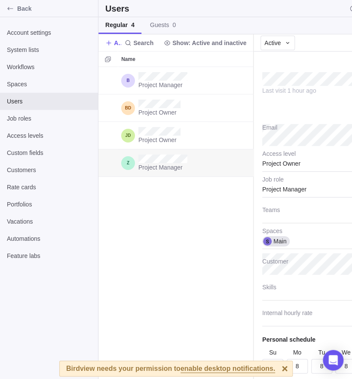 The height and width of the screenshot is (379, 352). What do you see at coordinates (49, 170) in the screenshot?
I see `span: Customers` at bounding box center [49, 170].